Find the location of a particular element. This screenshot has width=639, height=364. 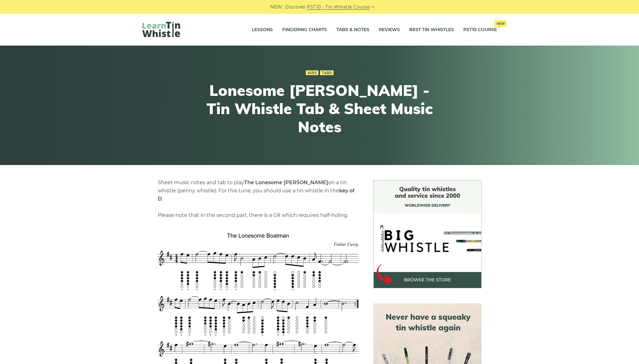

a: Reviews is located at coordinates (389, 30).